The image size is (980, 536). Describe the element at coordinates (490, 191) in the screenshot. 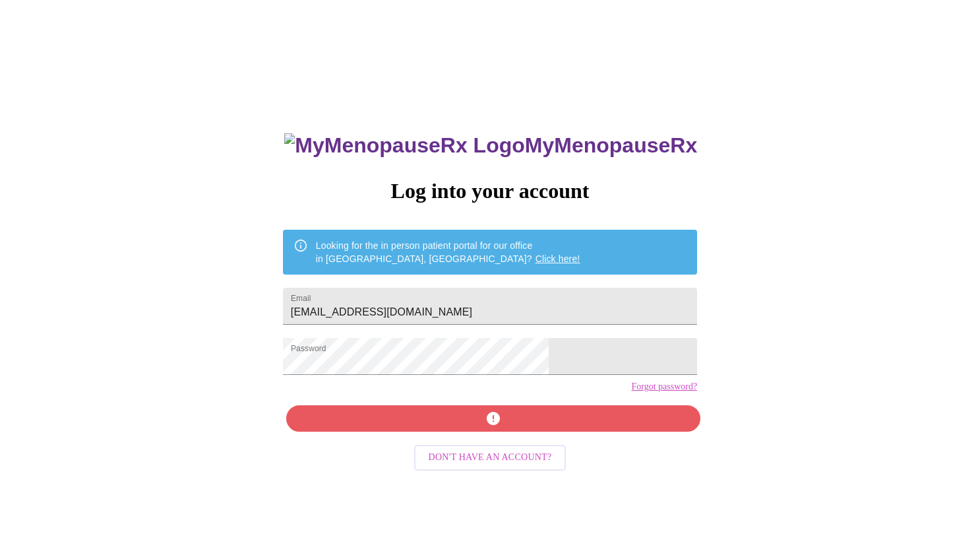

I see `h3: Log into your account` at that location.